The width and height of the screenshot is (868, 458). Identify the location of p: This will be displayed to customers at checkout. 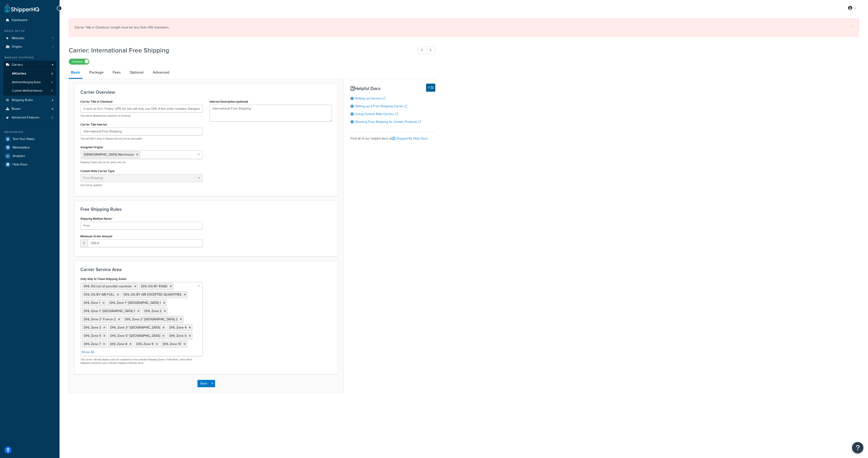
(142, 116).